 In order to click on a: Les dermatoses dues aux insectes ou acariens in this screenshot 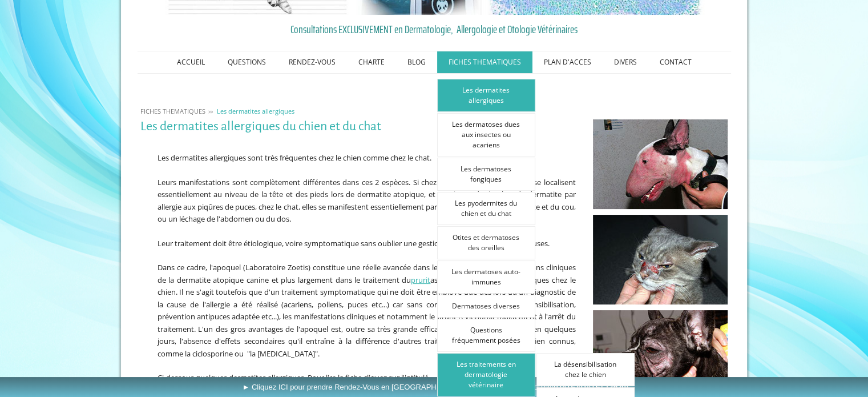, I will do `click(486, 135)`.